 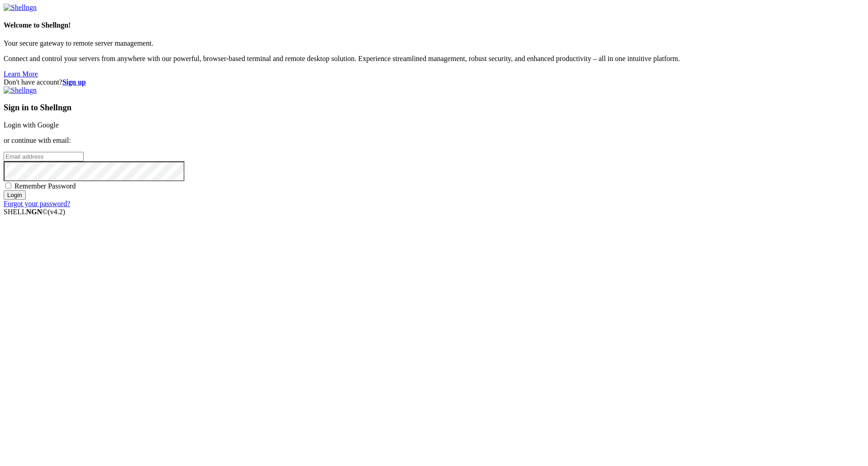 What do you see at coordinates (37, 203) in the screenshot?
I see `a: Forgot your password?` at bounding box center [37, 203].